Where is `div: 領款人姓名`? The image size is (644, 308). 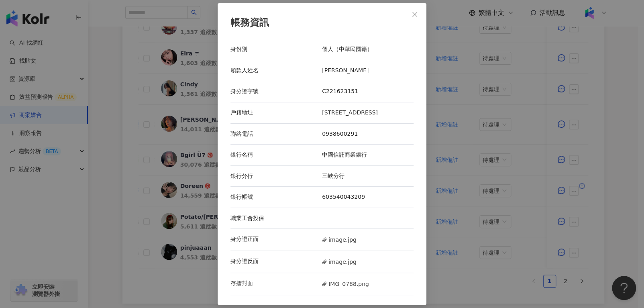 div: 領款人姓名 is located at coordinates (277, 71).